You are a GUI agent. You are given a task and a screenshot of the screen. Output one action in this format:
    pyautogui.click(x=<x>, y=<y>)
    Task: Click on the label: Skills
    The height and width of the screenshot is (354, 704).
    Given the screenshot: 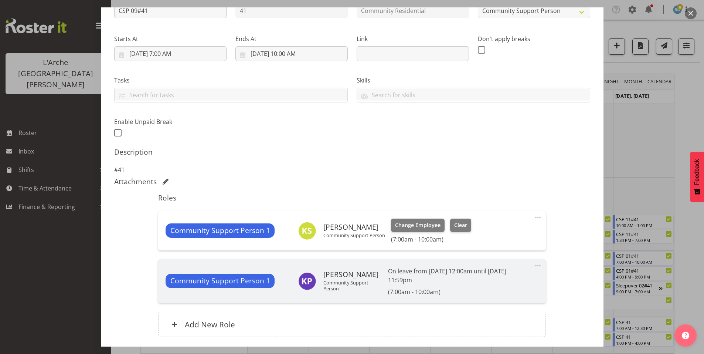 What is the action you would take?
    pyautogui.click(x=474, y=80)
    